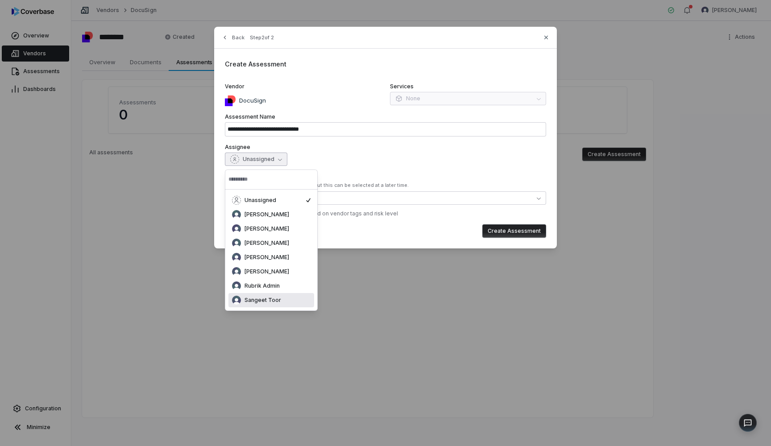 The image size is (771, 446). What do you see at coordinates (256, 64) in the screenshot?
I see `span: Create Assessment` at bounding box center [256, 64].